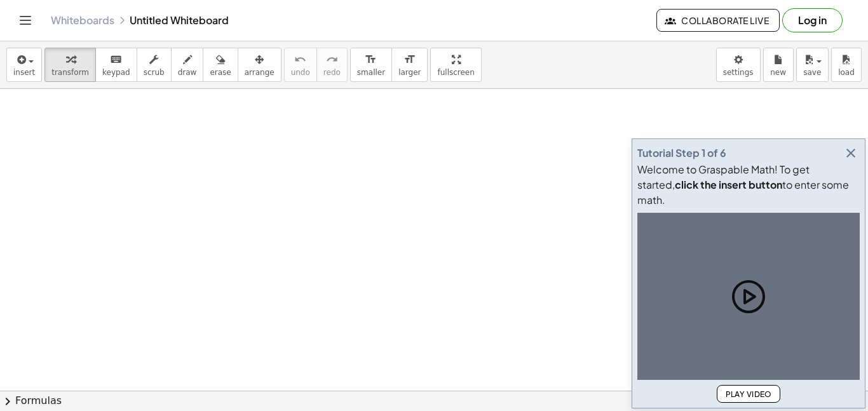 This screenshot has width=868, height=411. Describe the element at coordinates (187, 73) in the screenshot. I see `span: draw` at that location.